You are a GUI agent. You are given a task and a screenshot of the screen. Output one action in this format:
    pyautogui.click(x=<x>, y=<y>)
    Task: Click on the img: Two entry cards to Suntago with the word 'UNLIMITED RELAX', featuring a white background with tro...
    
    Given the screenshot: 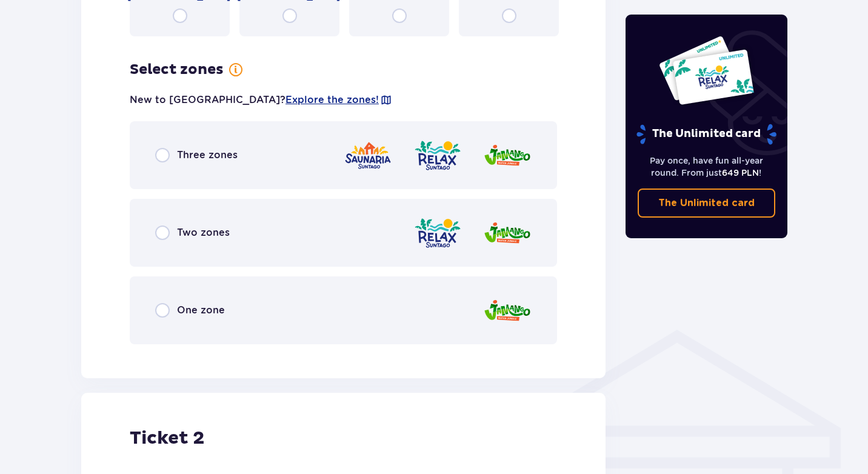 What is the action you would take?
    pyautogui.click(x=706, y=71)
    